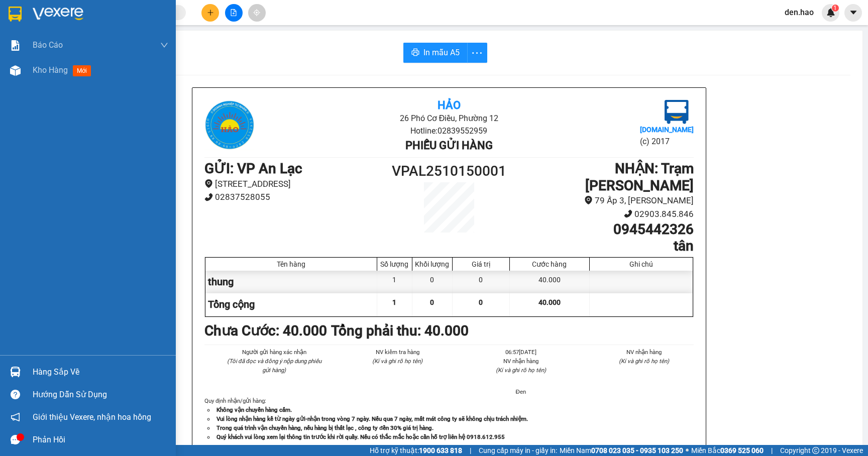 The image size is (868, 456). What do you see at coordinates (256, 13) in the screenshot?
I see `span: aim` at bounding box center [256, 13].